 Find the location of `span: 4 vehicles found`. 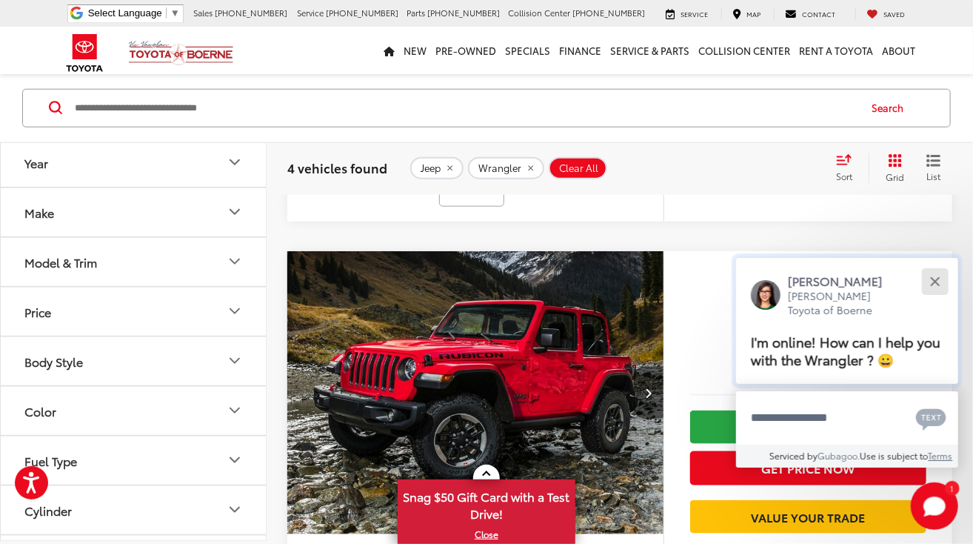

span: 4 vehicles found is located at coordinates (337, 167).